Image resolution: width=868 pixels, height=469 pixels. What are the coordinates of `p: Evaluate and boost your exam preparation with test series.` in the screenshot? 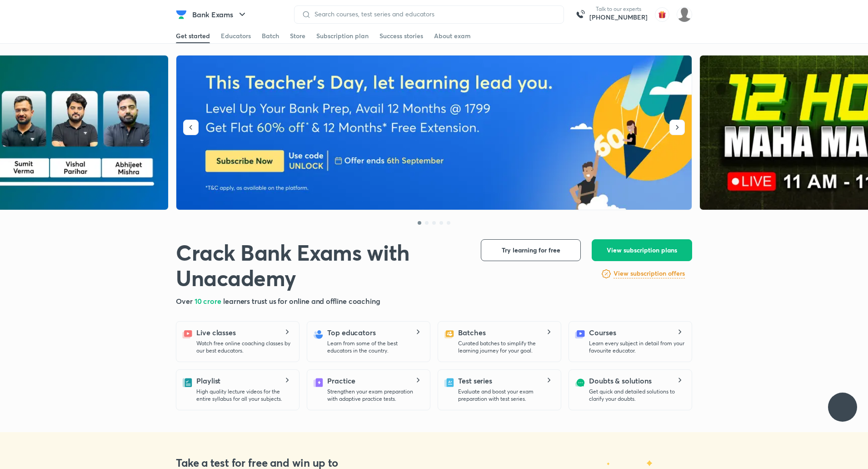 It's located at (506, 395).